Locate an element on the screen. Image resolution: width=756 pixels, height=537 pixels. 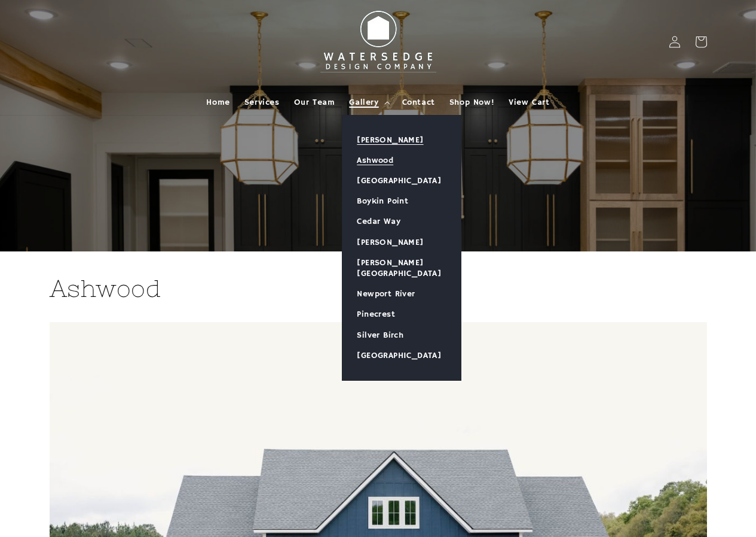
a: Contact is located at coordinates (418, 103).